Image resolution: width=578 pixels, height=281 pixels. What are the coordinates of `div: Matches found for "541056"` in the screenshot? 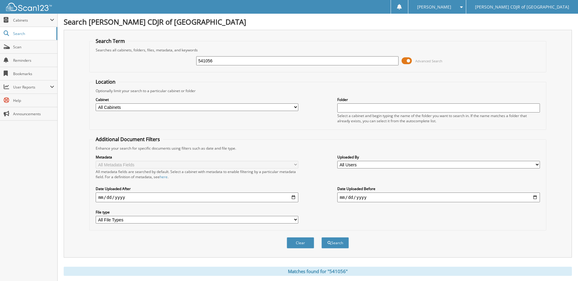 It's located at (318, 272).